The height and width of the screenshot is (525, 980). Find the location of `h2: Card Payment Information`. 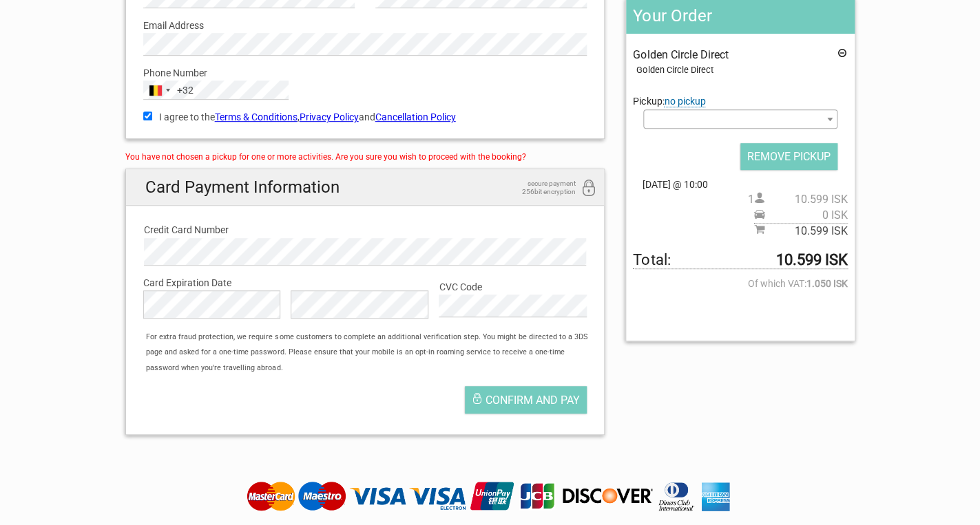

h2: Card Payment Information is located at coordinates (365, 187).